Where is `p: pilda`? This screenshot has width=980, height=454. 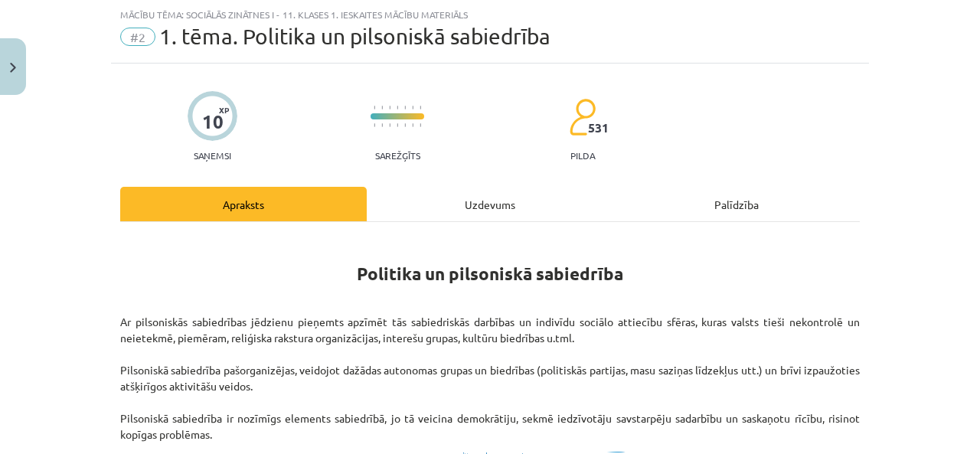
p: pilda is located at coordinates (582, 155).